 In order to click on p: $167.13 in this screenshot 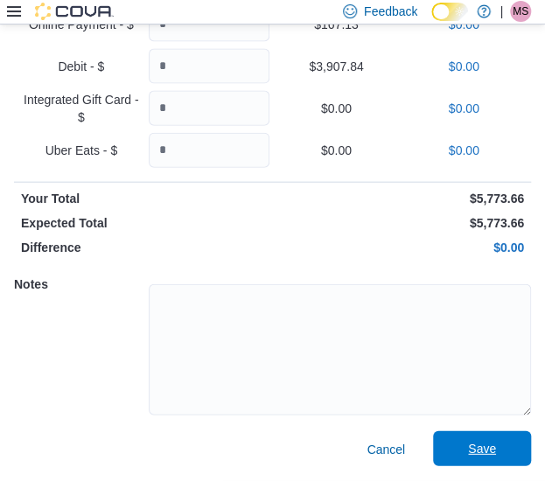, I will do `click(337, 25)`.